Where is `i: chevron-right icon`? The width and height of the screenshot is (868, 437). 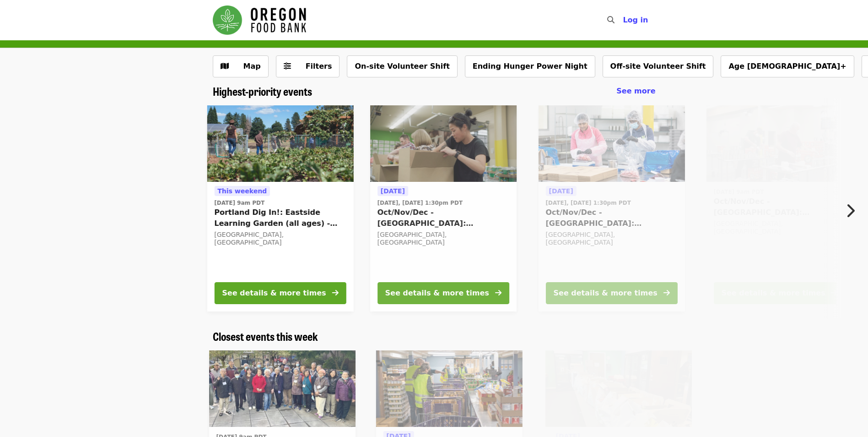
i: chevron-right icon is located at coordinates (851, 211).